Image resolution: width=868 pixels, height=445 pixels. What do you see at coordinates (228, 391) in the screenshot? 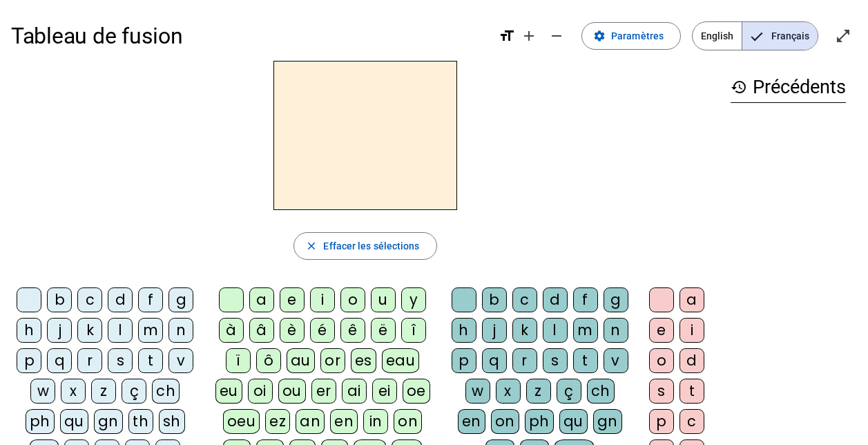
I see `div: eu` at bounding box center [228, 391].